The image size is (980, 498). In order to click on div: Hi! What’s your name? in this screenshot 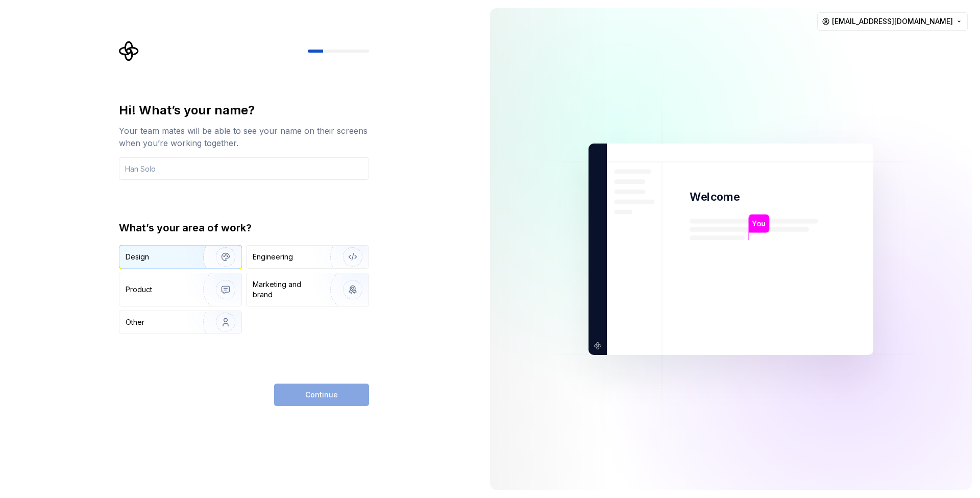, I will do `click(244, 110)`.